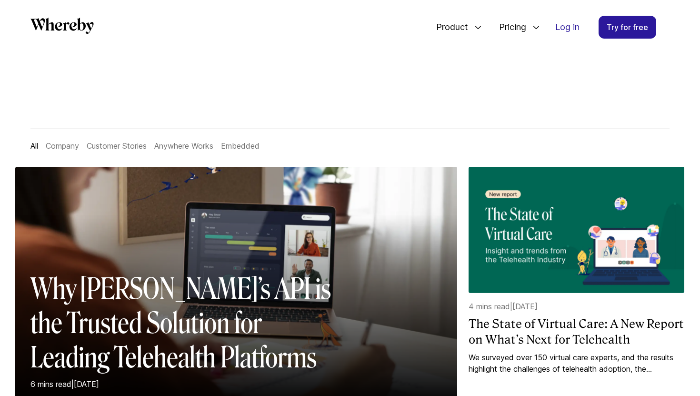 This screenshot has height=396, width=700. I want to click on a: Company, so click(62, 146).